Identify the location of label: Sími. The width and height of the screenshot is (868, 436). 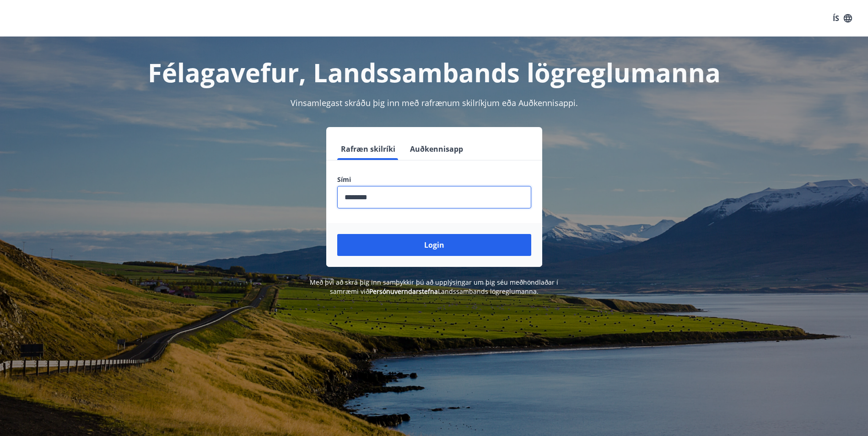
(434, 180).